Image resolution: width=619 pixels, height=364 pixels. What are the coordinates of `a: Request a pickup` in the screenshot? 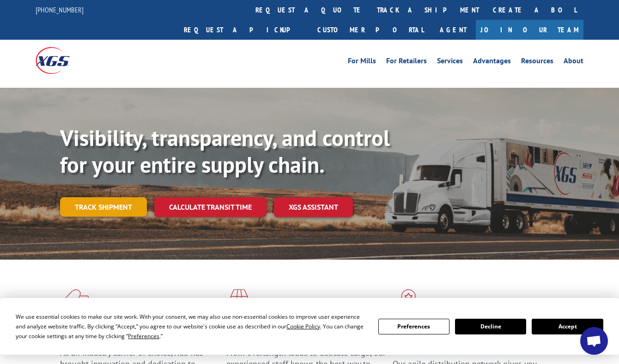 It's located at (243, 30).